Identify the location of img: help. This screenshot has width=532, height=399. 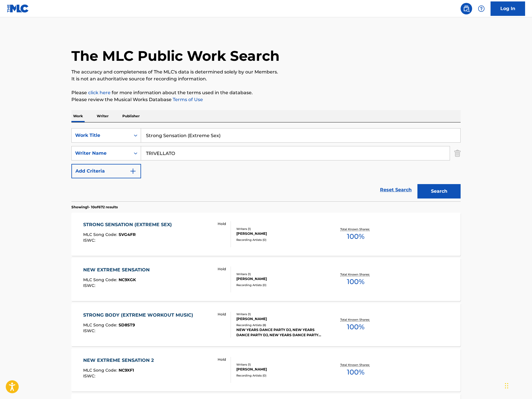
(481, 9).